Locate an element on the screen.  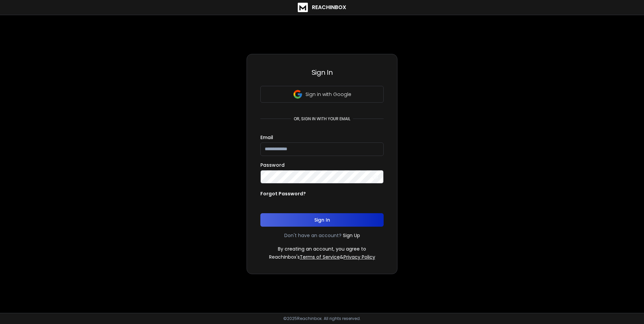
a: Sign Up is located at coordinates (351, 235).